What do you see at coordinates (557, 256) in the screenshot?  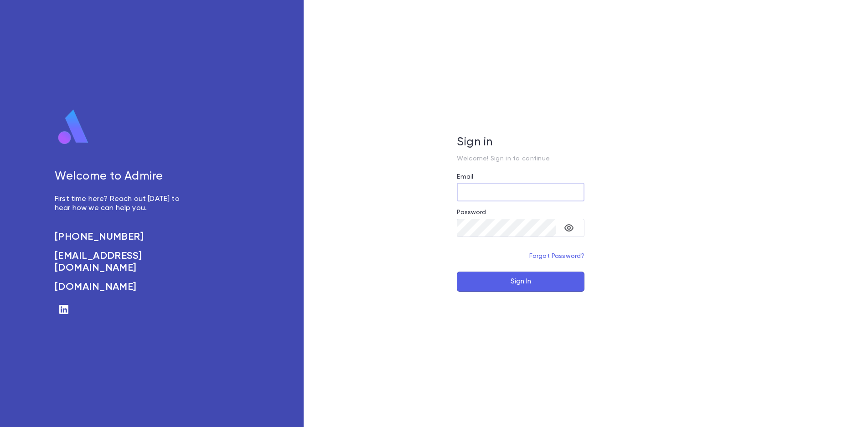 I see `a: Forgot Password?` at bounding box center [557, 256].